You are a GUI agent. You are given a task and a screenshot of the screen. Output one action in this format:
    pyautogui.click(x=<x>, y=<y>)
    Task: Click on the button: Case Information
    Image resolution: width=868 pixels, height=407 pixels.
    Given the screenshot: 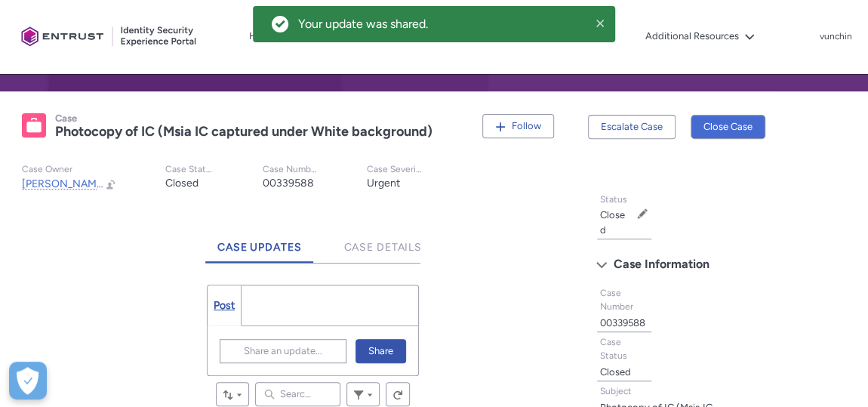 What is the action you would take?
    pyautogui.click(x=661, y=264)
    